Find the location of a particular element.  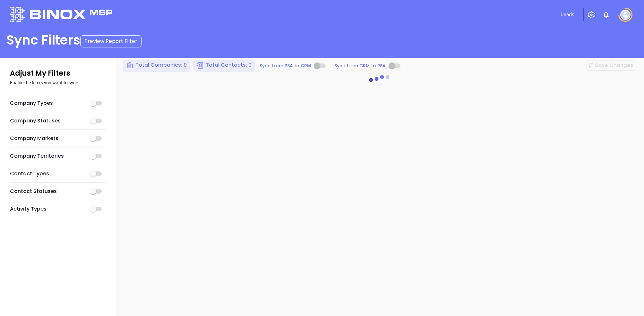

a: Activity Types is located at coordinates (28, 209).